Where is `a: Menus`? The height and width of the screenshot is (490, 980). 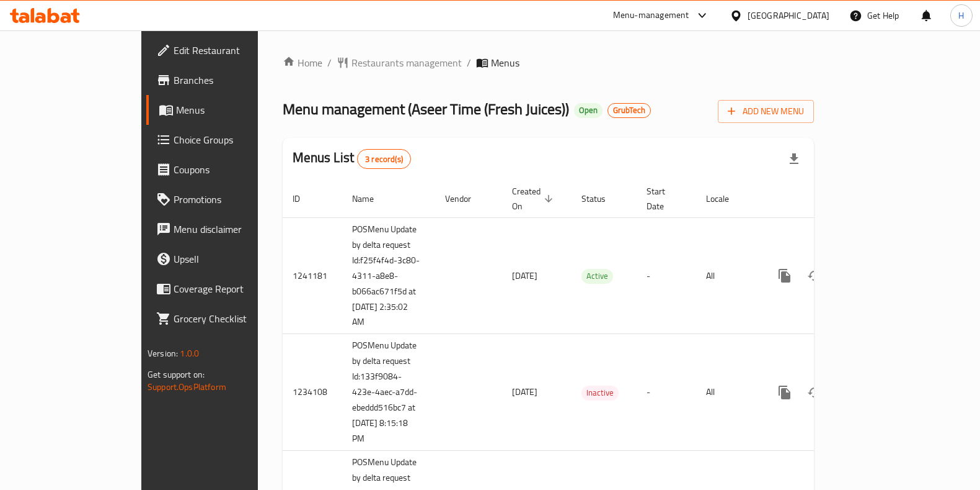
a: Menus is located at coordinates (225, 110).